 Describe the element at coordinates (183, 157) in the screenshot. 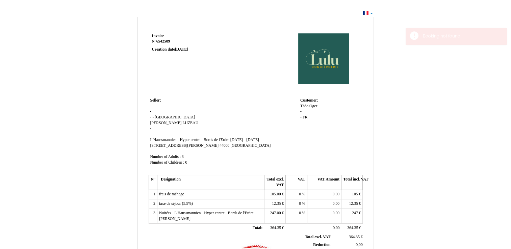

I see `span: 3` at that location.